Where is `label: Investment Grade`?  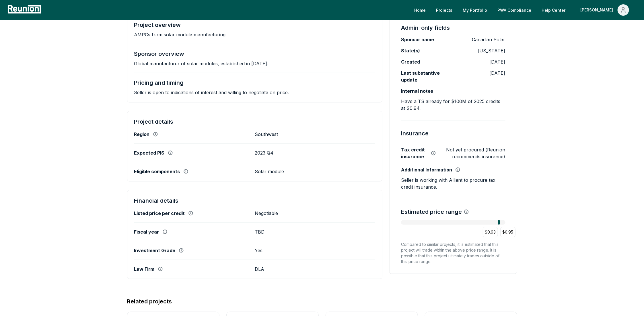
label: Investment Grade is located at coordinates (155, 251).